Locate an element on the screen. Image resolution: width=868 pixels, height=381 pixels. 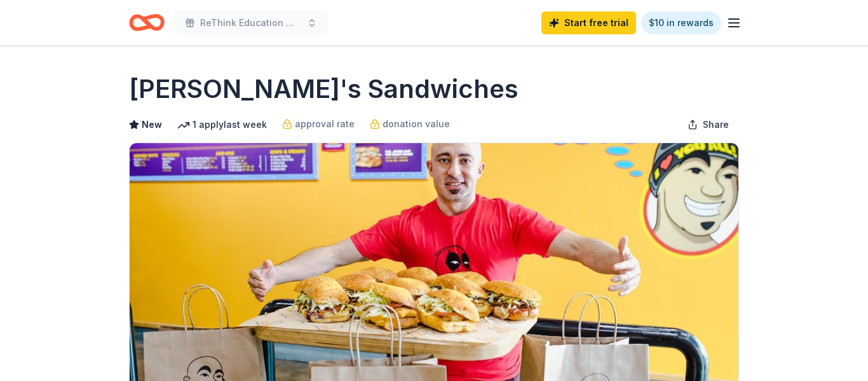
button: ReThink Education Webinar is located at coordinates (251, 23).